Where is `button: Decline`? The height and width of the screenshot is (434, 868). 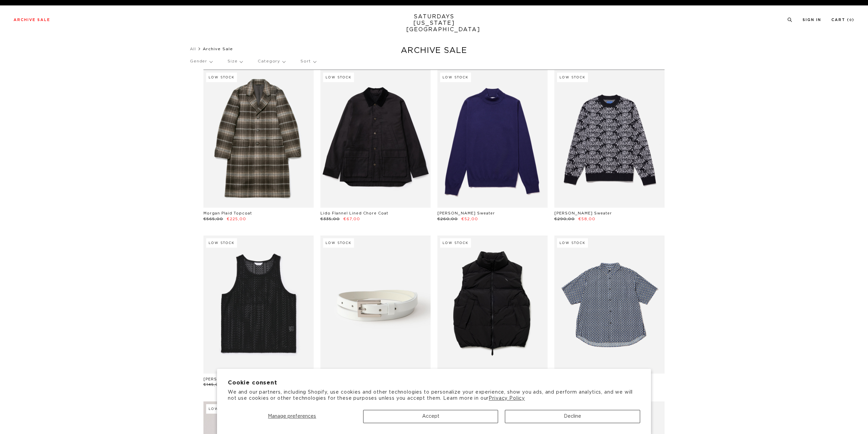 button: Decline is located at coordinates (573, 416).